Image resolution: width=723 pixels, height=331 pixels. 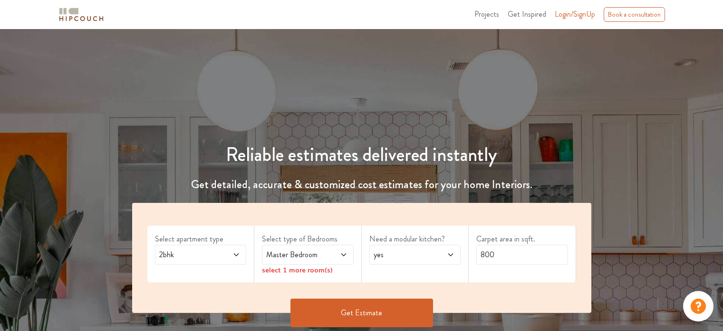 What do you see at coordinates (403, 254) in the screenshot?
I see `span: yes` at bounding box center [403, 254].